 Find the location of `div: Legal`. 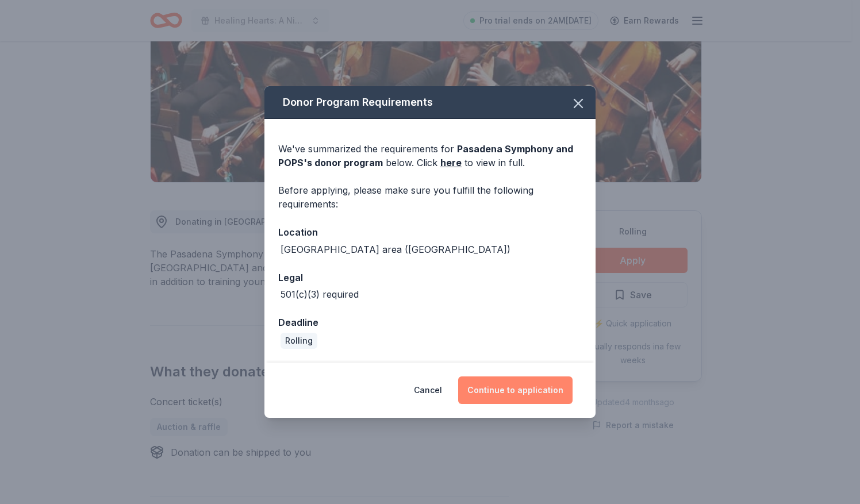

div: Legal is located at coordinates (430, 278).